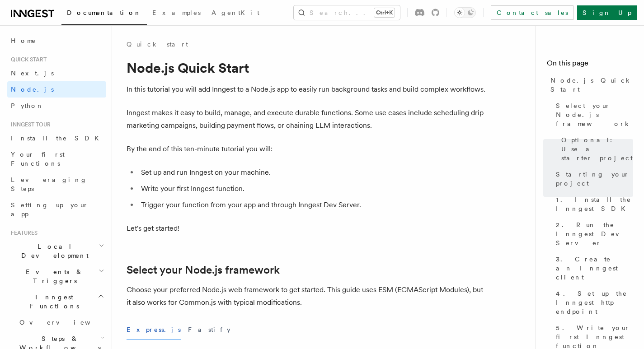 The height and width of the screenshot is (349, 644). I want to click on span: 1. Install the Inngest SDK, so click(594, 204).